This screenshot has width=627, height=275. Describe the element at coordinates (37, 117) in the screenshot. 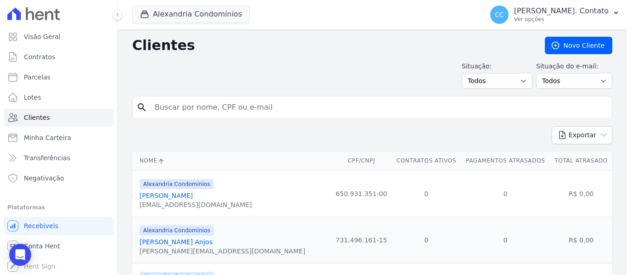

I see `span: Clientes` at that location.